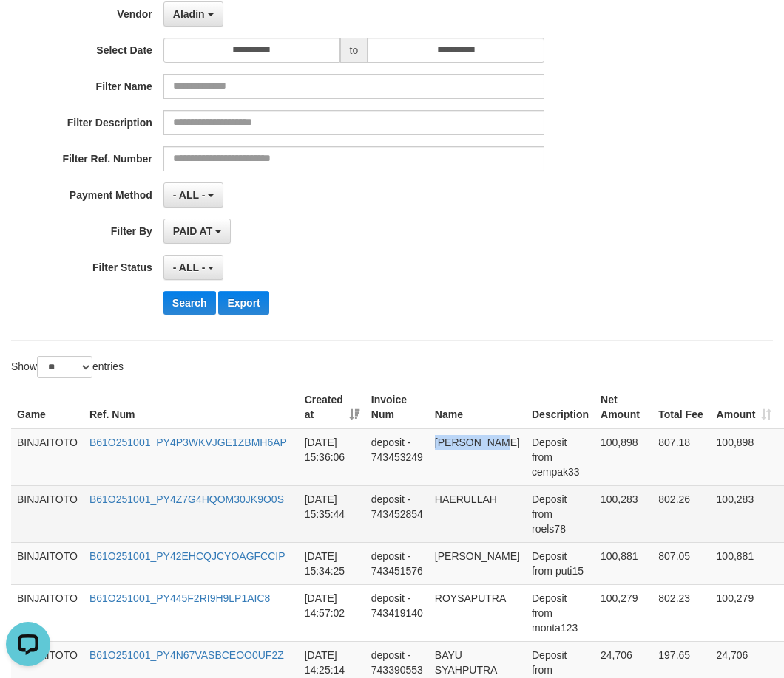 The height and width of the screenshot is (678, 784). I want to click on button: Export, so click(243, 303).